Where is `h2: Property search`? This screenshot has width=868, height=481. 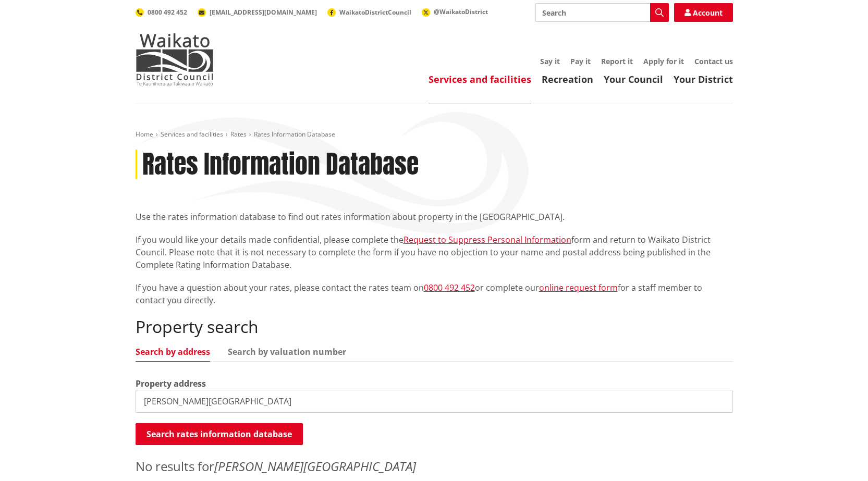 h2: Property search is located at coordinates (434, 326).